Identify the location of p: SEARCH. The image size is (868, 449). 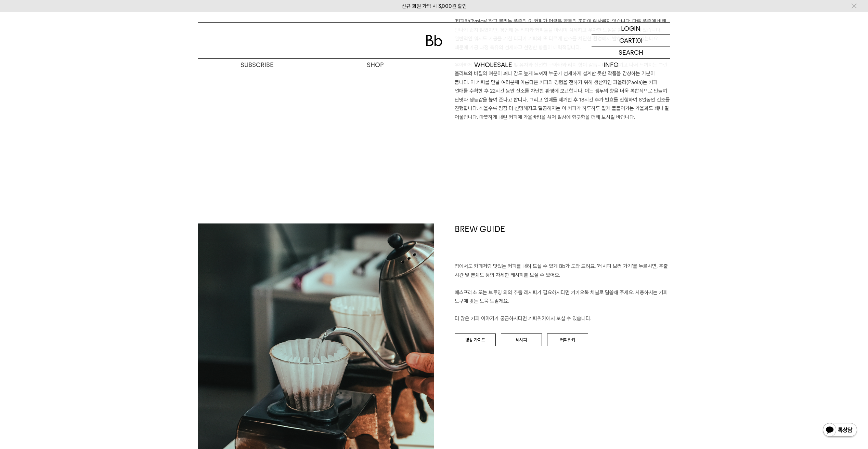
(631, 53).